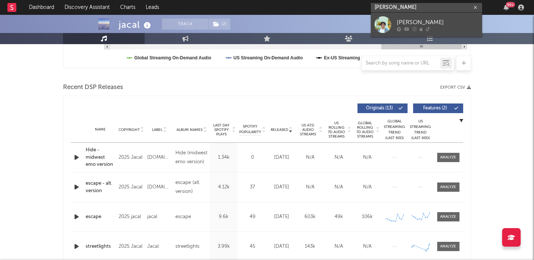  Describe the element at coordinates (93, 88) in the screenshot. I see `span: Recent DSP Releases` at that location.